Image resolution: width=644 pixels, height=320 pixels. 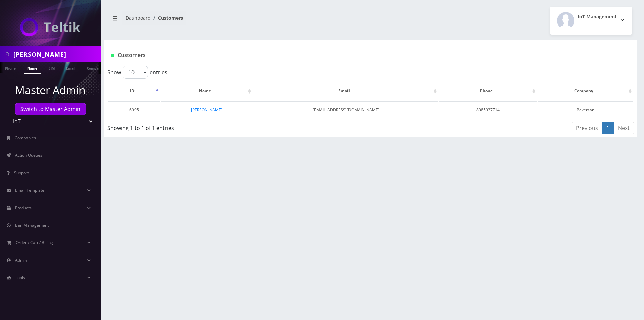 I want to click on span: Order / Cart / Billing, so click(x=34, y=242).